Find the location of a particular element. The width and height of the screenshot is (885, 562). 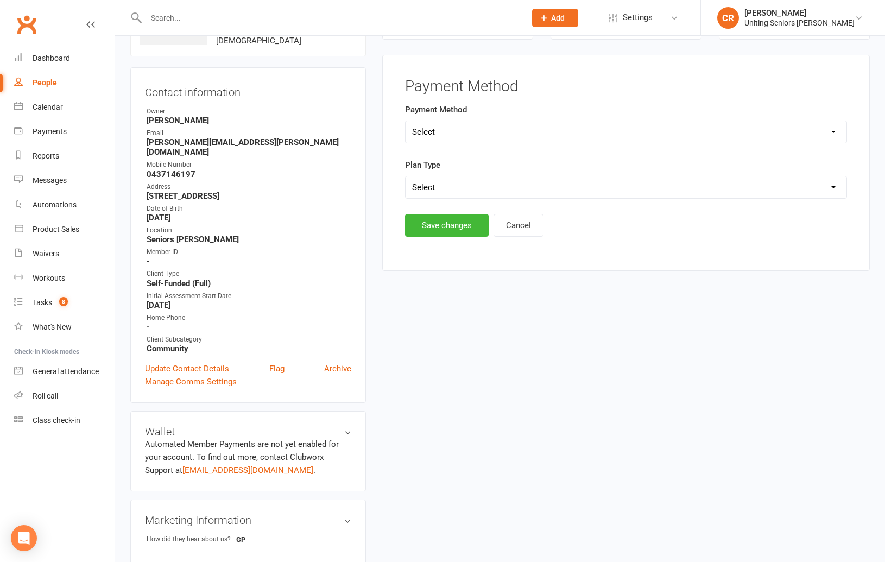

div: How did they hear about us? is located at coordinates (191, 539).